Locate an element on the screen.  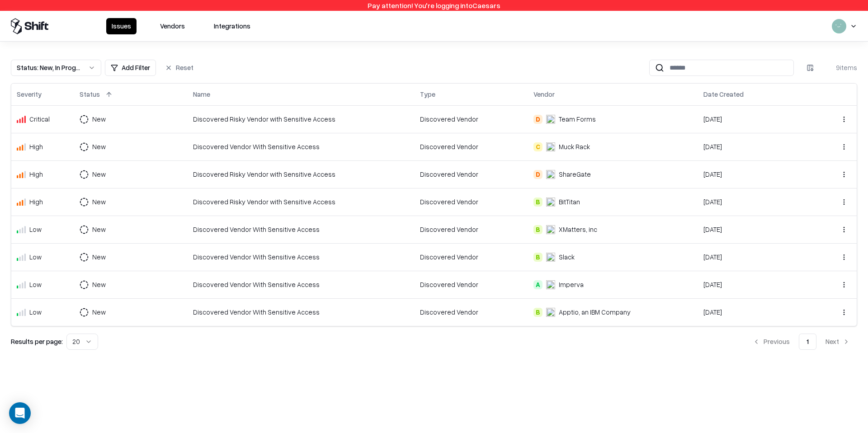
nav: pagination is located at coordinates (801, 342).